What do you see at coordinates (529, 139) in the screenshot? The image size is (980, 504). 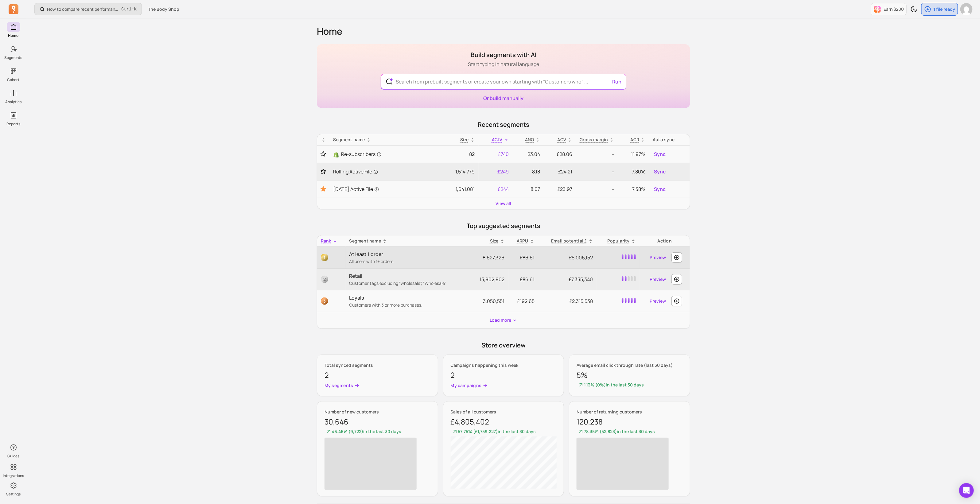 I see `span: ANO` at bounding box center [529, 139].